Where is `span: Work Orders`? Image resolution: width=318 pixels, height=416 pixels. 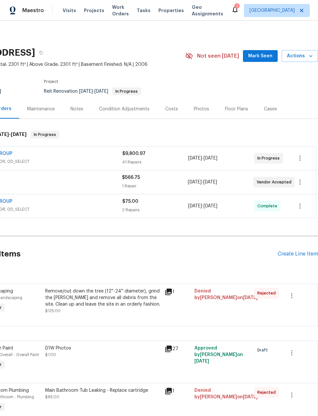
span: Work Orders is located at coordinates (120, 10).